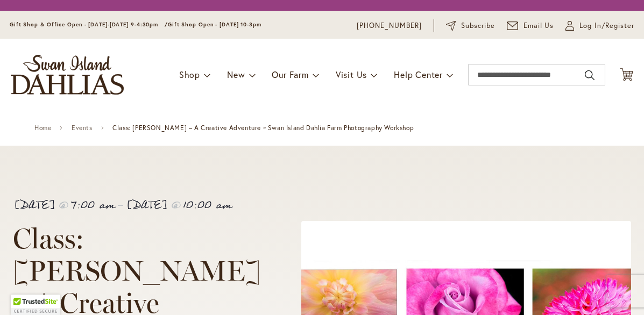  What do you see at coordinates (530, 26) in the screenshot?
I see `a: Email Us` at bounding box center [530, 26].